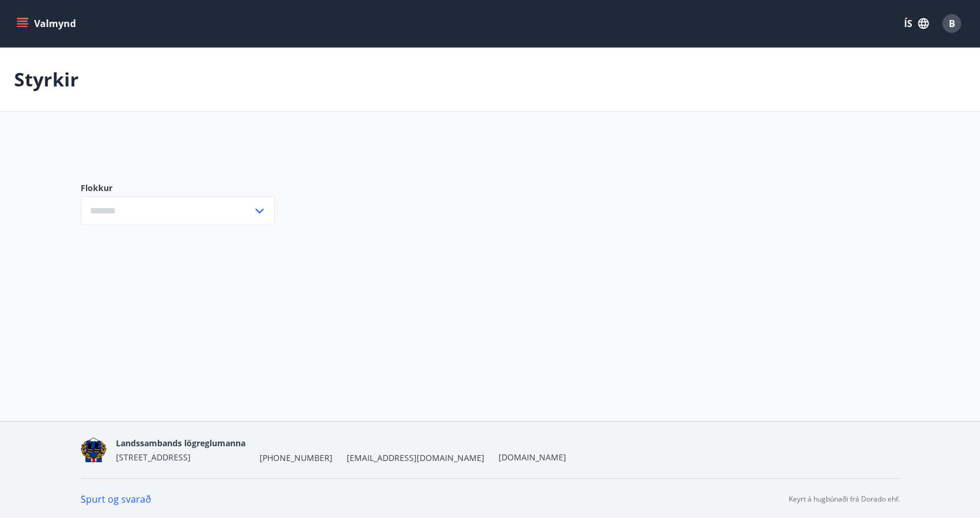  Describe the element at coordinates (46, 79) in the screenshot. I see `p: Styrkir` at that location.